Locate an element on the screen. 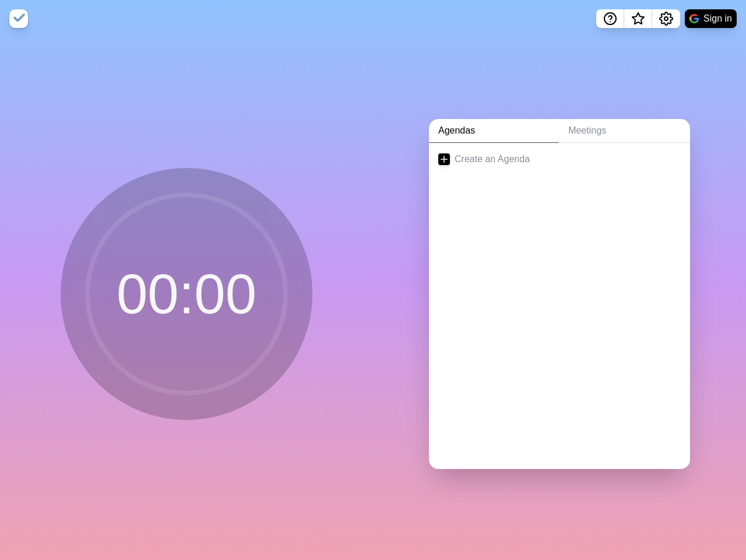 This screenshot has width=746, height=560. img: timeblocks logo is located at coordinates (19, 19).